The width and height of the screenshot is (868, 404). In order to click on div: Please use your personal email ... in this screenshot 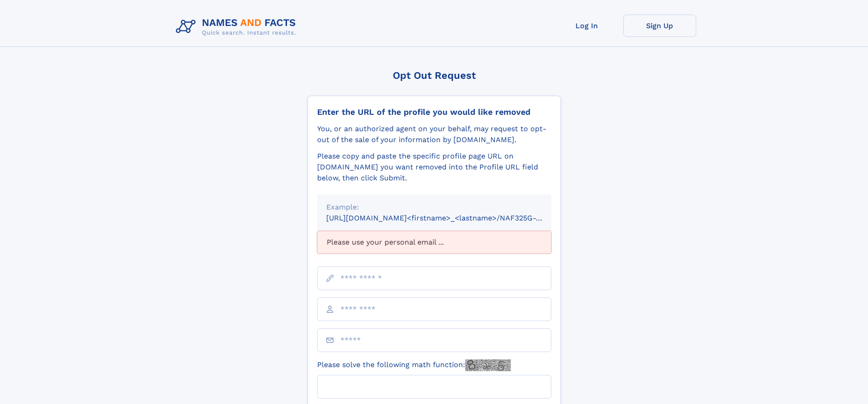, I will do `click(434, 242)`.